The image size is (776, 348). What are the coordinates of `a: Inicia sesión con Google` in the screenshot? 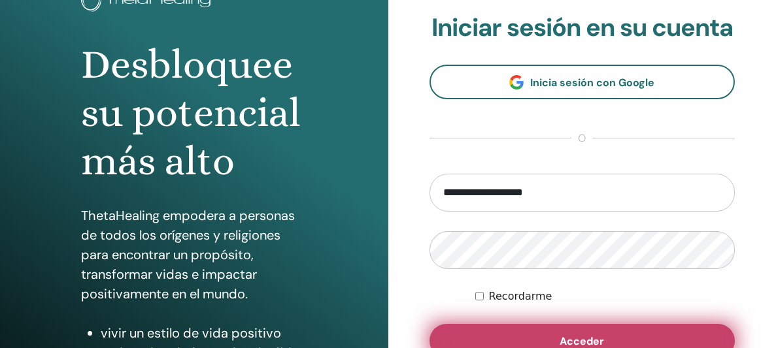 It's located at (582, 82).